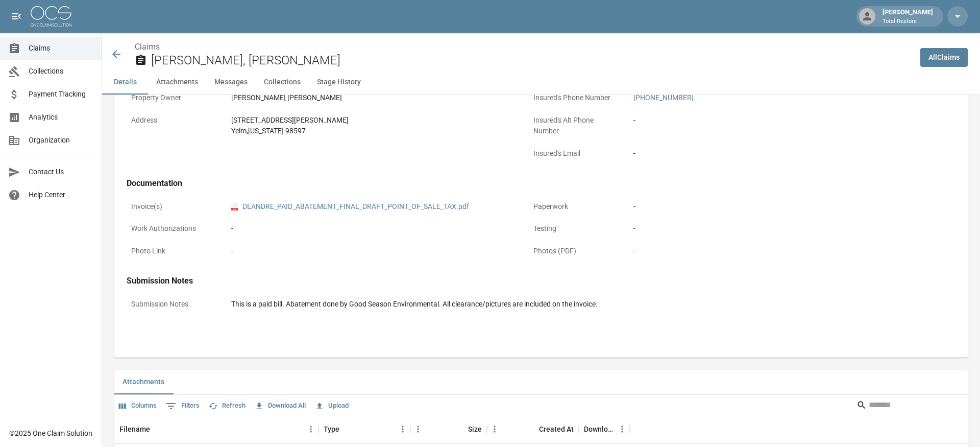 The image size is (980, 447). Describe the element at coordinates (911, 406) in the screenshot. I see `div: Search` at that location.